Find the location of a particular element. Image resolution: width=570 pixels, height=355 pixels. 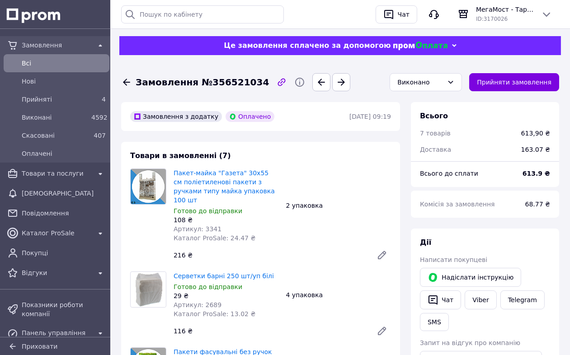

span: Скасовані is located at coordinates (55, 136).